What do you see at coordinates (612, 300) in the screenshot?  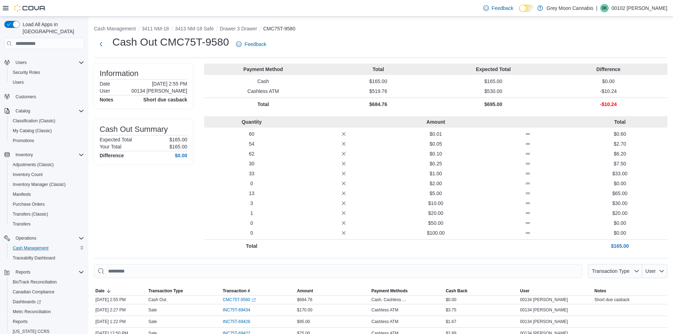 I see `span: Short due casback` at bounding box center [612, 300].